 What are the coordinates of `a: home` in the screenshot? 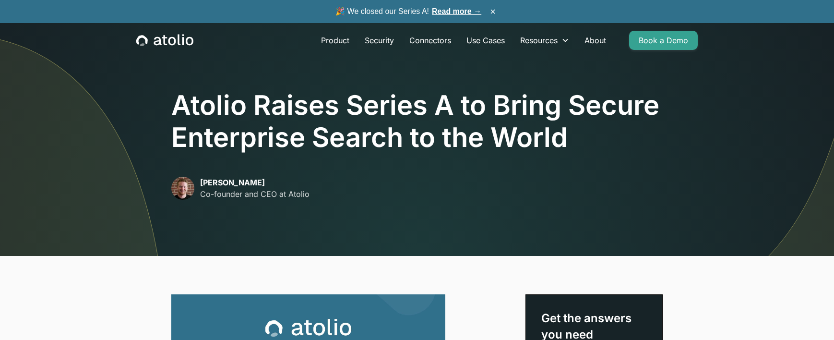 It's located at (165, 40).